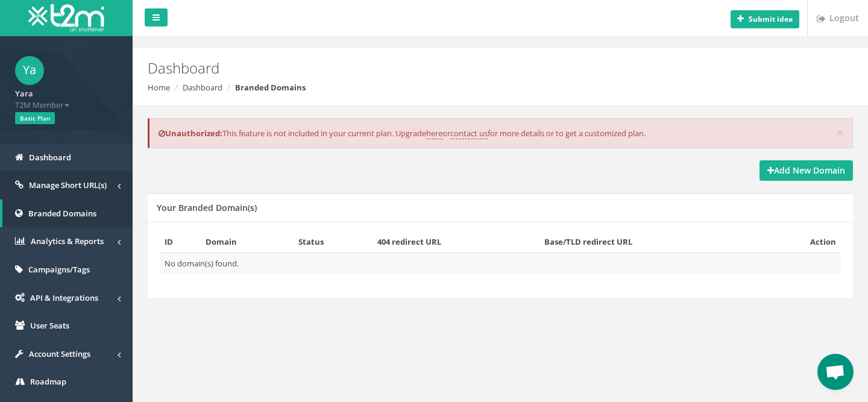 Image resolution: width=868 pixels, height=402 pixels. Describe the element at coordinates (434, 133) in the screenshot. I see `a: here` at that location.